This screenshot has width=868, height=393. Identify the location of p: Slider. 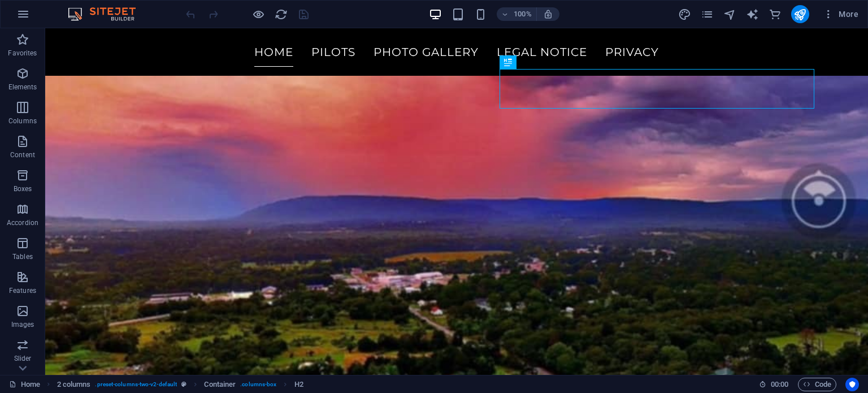
(23, 359).